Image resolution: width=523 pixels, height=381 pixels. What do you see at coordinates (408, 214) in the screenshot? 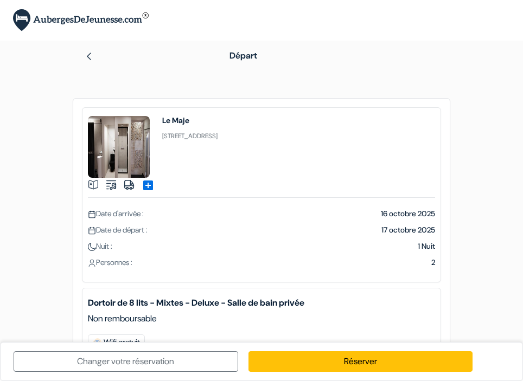
I see `span: 16 octobre 2025` at bounding box center [408, 214].